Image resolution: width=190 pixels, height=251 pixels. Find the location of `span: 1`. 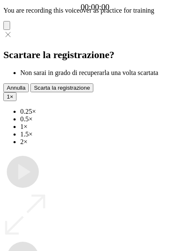

span: 1 is located at coordinates (8, 97).